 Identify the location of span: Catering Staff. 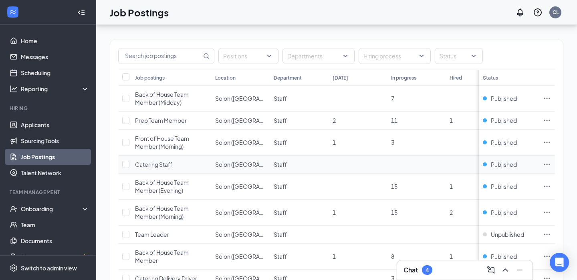
(153, 165).